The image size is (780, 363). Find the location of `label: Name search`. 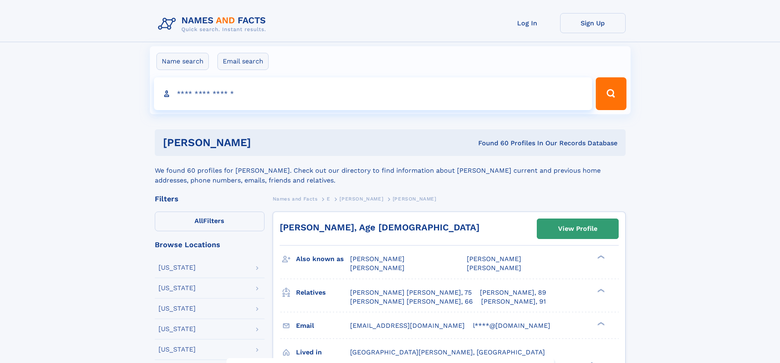

label: Name search is located at coordinates (183, 61).